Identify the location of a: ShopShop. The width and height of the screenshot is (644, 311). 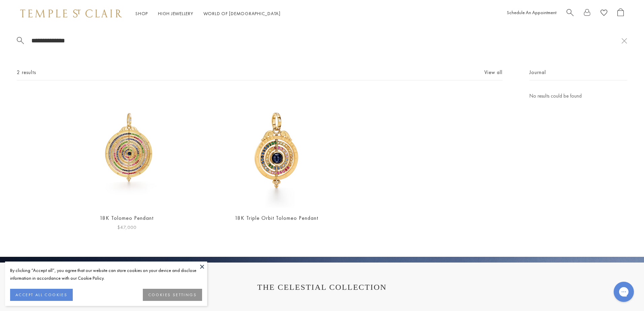
(141, 14).